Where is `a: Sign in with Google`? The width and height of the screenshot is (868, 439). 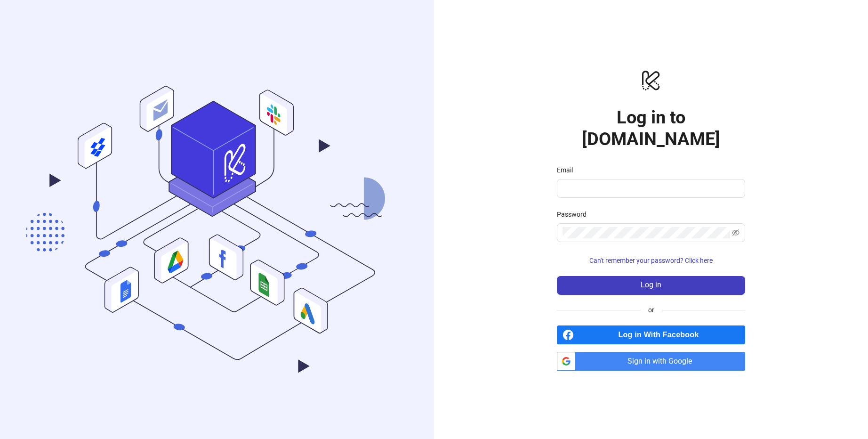
a: Sign in with Google is located at coordinates (651, 361).